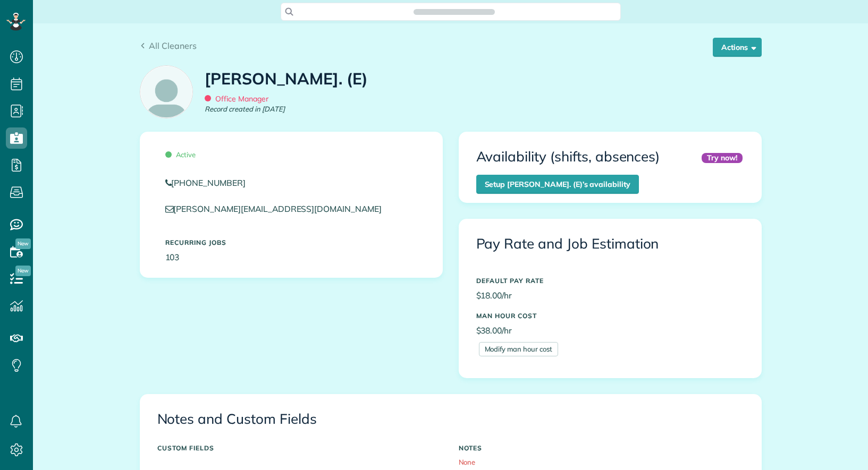  I want to click on span: Active, so click(181, 154).